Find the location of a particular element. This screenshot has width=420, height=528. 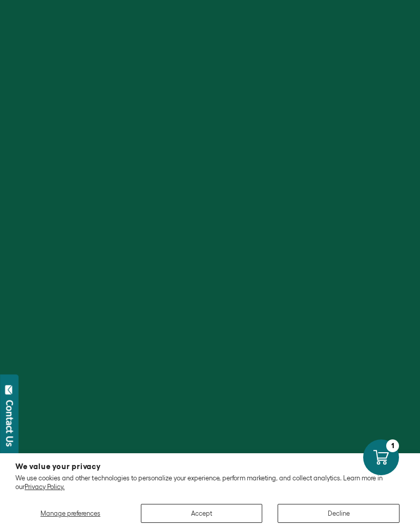

button: Decline is located at coordinates (338, 514).